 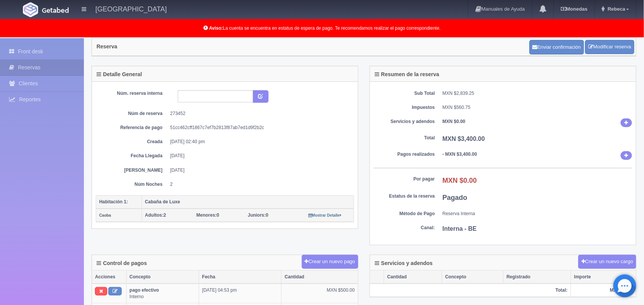 I want to click on h4: Servicios y adendos, so click(x=404, y=263).